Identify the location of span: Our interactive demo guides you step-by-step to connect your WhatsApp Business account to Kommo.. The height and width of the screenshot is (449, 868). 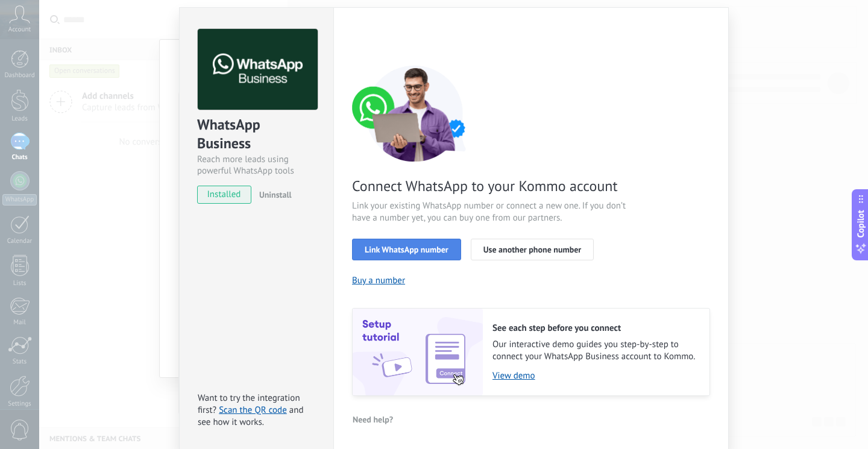
(595, 351).